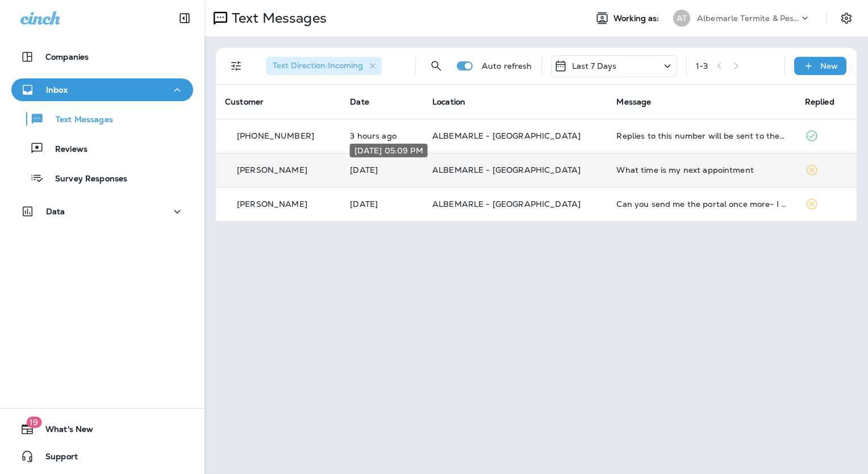 Image resolution: width=868 pixels, height=474 pixels. Describe the element at coordinates (846, 18) in the screenshot. I see `button: Settings` at that location.